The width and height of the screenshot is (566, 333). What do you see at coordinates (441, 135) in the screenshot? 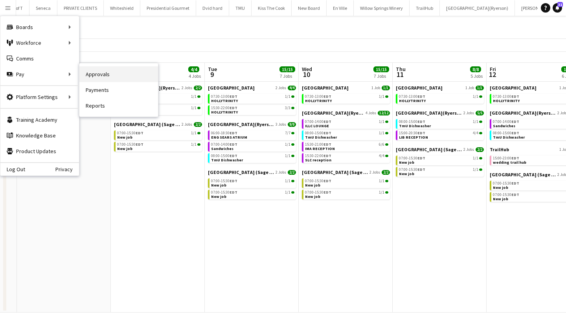
I see `a: 15:00-20:30EDT4/4LIB RECEPTION` at bounding box center [441, 135].